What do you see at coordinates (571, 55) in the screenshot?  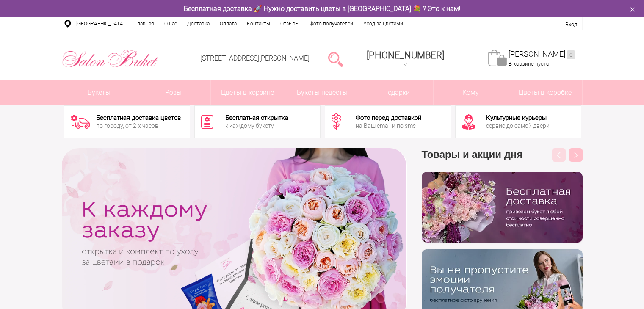 I see `ins: 0` at bounding box center [571, 55].